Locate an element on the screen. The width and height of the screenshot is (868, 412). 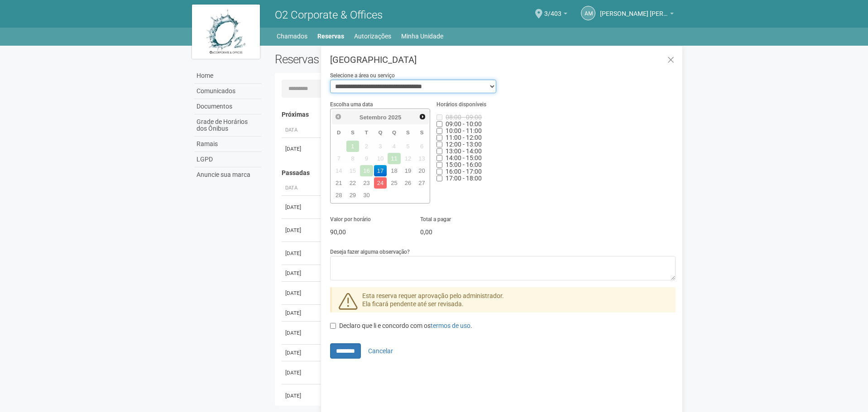
span: 6 is located at coordinates (421, 146).